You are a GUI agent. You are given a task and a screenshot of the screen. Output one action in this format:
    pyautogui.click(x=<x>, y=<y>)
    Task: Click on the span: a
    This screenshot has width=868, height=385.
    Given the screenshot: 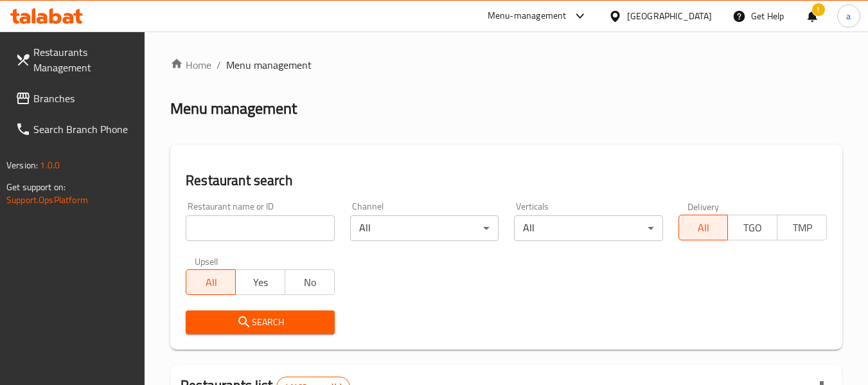 What is the action you would take?
    pyautogui.click(x=849, y=16)
    